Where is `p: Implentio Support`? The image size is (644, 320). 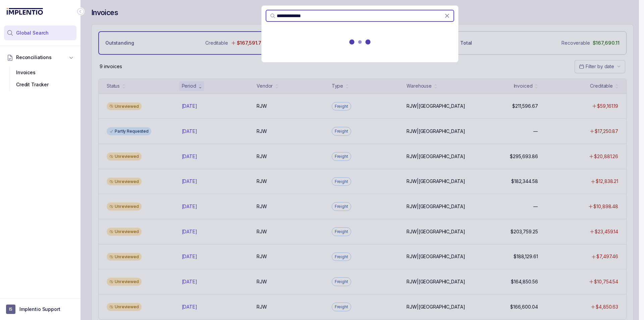
p: Implentio Support is located at coordinates (40, 309).